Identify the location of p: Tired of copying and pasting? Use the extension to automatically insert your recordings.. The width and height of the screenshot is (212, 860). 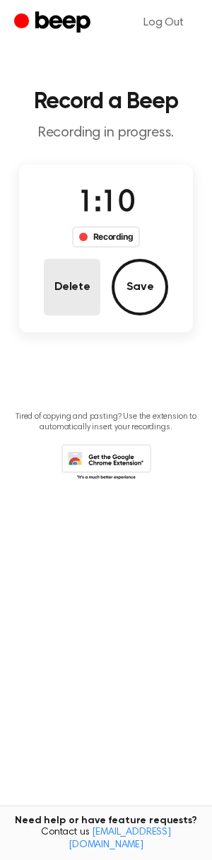
(106, 422).